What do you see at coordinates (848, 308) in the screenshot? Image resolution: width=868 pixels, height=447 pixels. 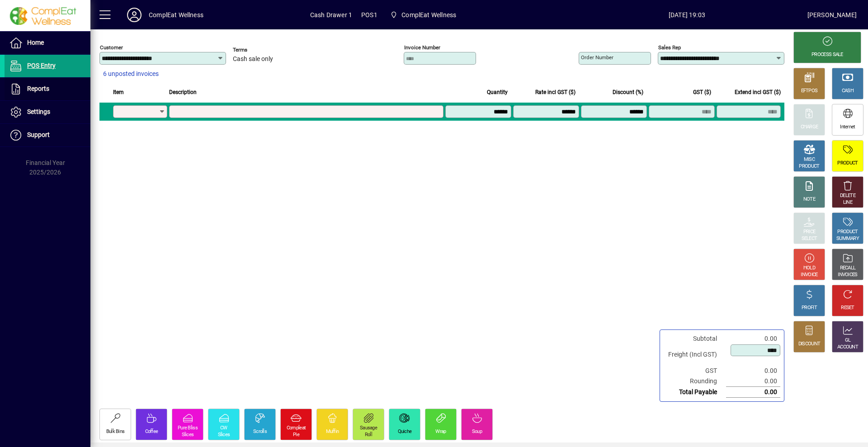 I see `div: RESET` at bounding box center [848, 308].